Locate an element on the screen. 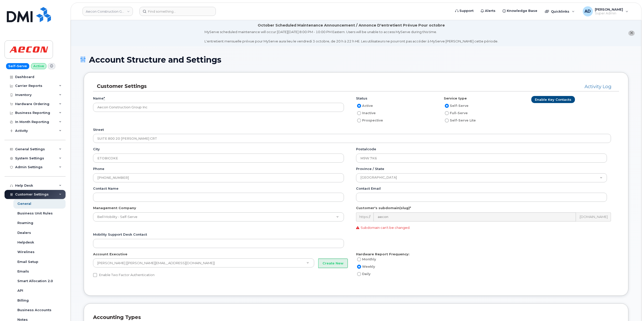  input: Inactive is located at coordinates (359, 113).